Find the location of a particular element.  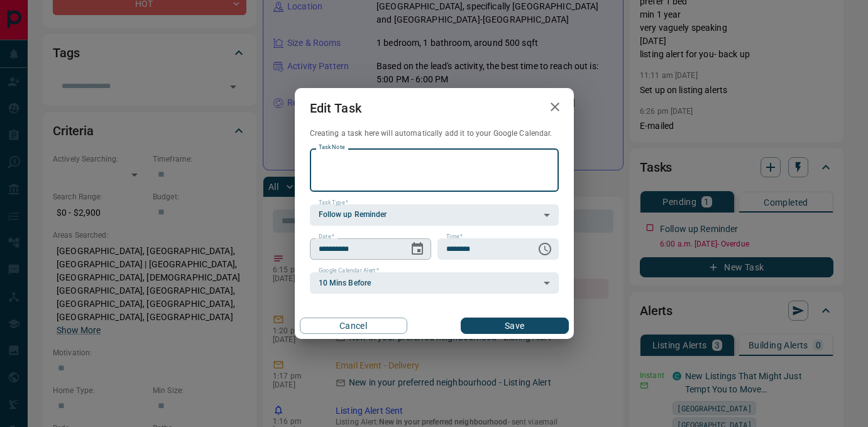

label: Task Note is located at coordinates (332, 147).